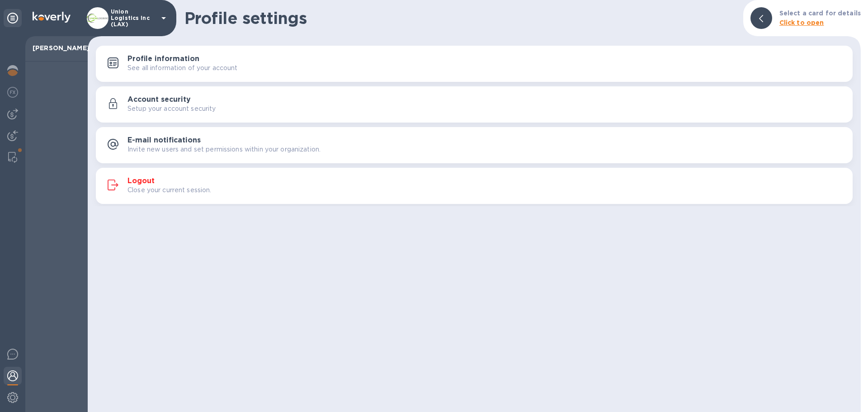 This screenshot has height=412, width=868. Describe the element at coordinates (13, 18) in the screenshot. I see `div: Unpin categories` at that location.